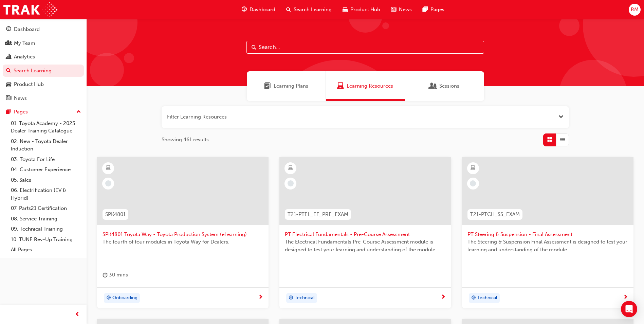  I want to click on span: The Steering & Suspension Final Assessment is designed to test your learning and understanding of..., so click(547, 246).